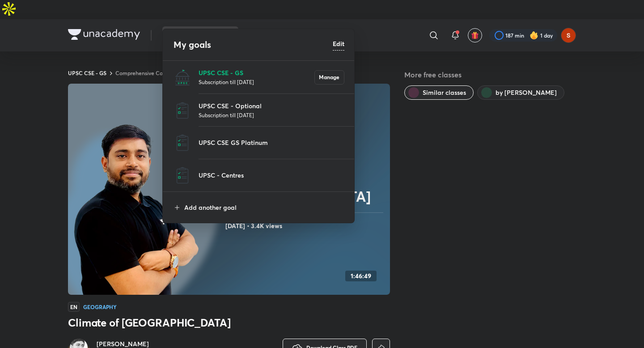 This screenshot has height=348, width=644. I want to click on img: UPSC CSE - Optional, so click(183, 110).